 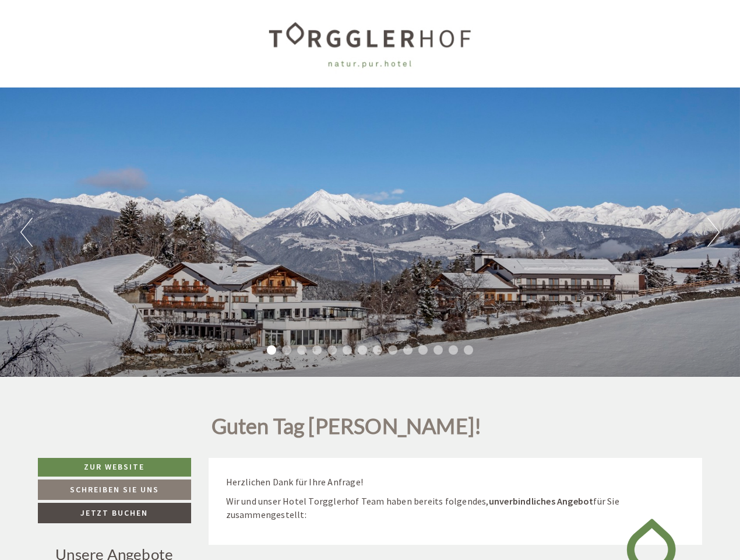 I want to click on a: Jetzt buchen, so click(x=114, y=512).